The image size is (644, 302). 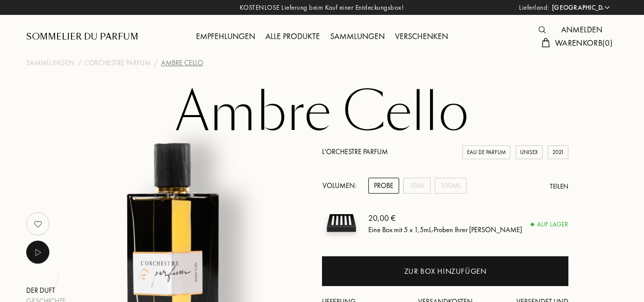 What do you see at coordinates (421, 36) in the screenshot?
I see `a: Verschenken` at bounding box center [421, 36].